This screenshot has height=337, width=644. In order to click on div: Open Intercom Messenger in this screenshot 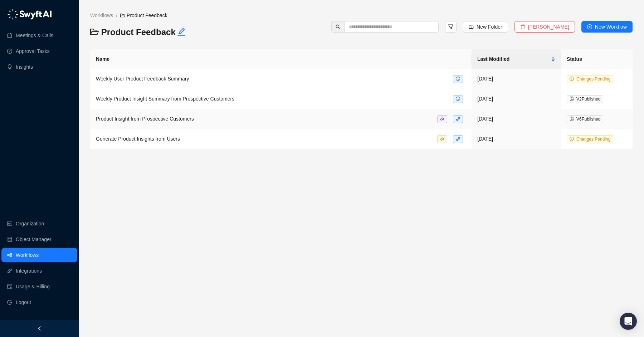, I will do `click(629, 322)`.